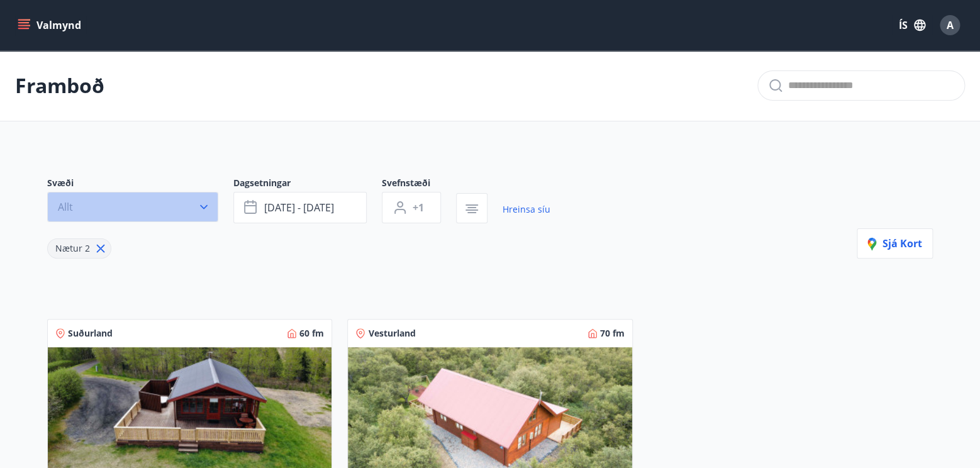 Image resolution: width=980 pixels, height=468 pixels. Describe the element at coordinates (311, 333) in the screenshot. I see `span: 60 fm` at that location.